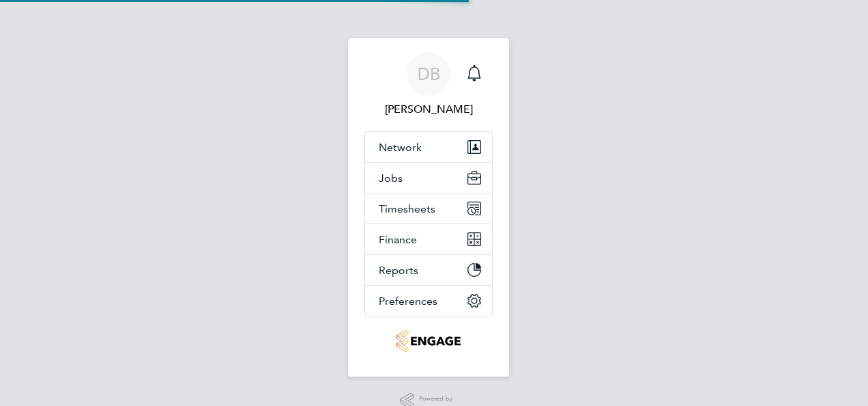 This screenshot has width=868, height=406. I want to click on button: Timesheets, so click(429, 208).